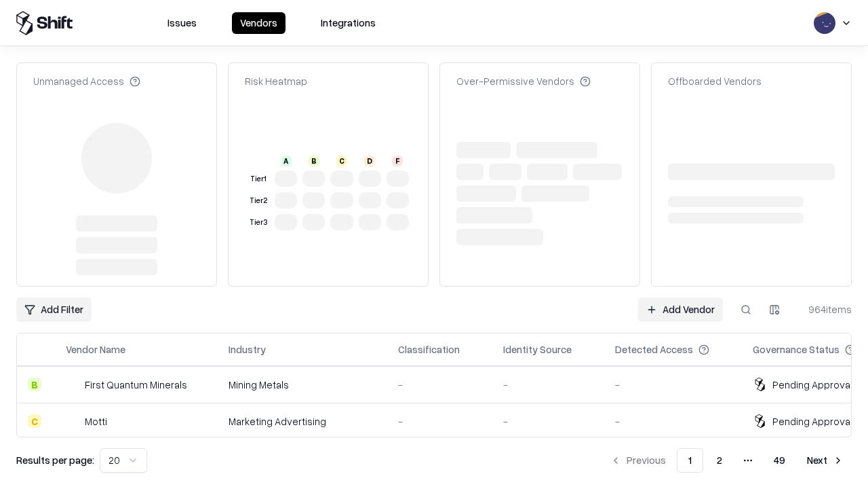  I want to click on div: Governance Status, so click(796, 349).